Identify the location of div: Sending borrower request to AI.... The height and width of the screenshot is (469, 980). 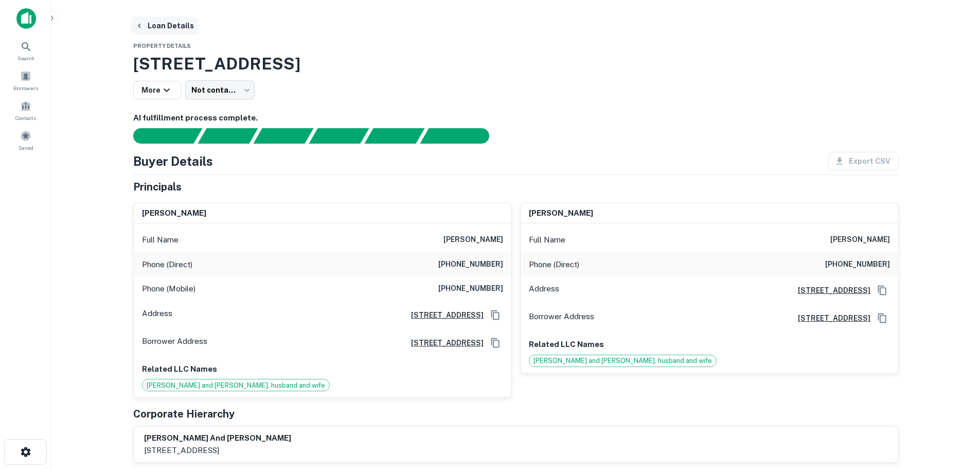
(159, 136).